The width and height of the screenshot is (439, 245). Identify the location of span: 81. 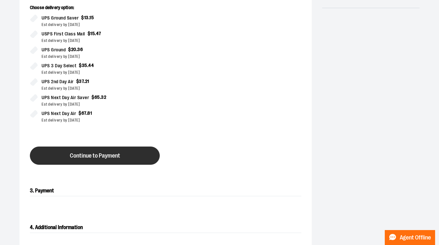
(90, 113).